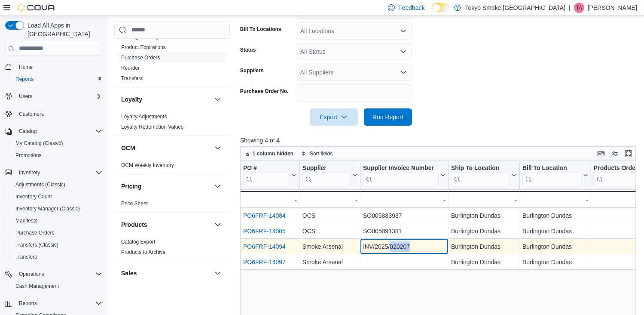  Describe the element at coordinates (147, 165) in the screenshot. I see `a: OCM Weekly Inventory` at that location.